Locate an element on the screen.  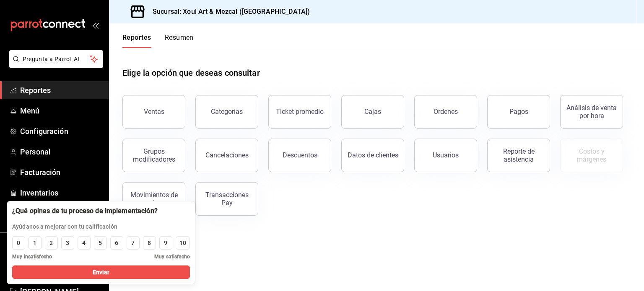
button: Análisis de venta por hora is located at coordinates (592, 112).